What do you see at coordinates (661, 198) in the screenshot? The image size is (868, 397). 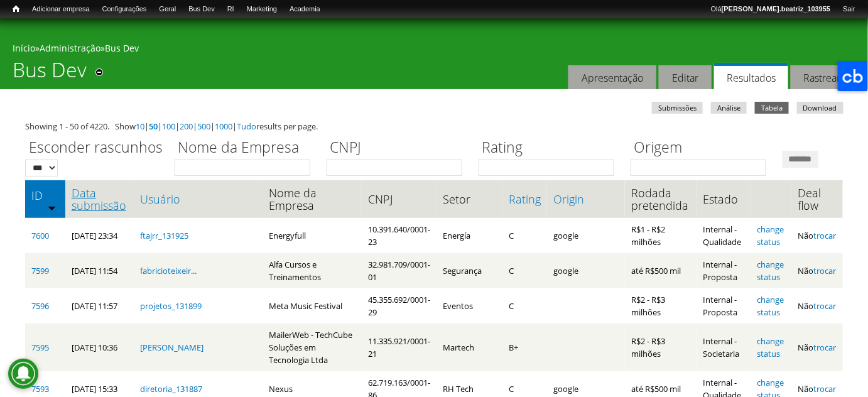 I see `th: Rodada pretendida` at bounding box center [661, 198].